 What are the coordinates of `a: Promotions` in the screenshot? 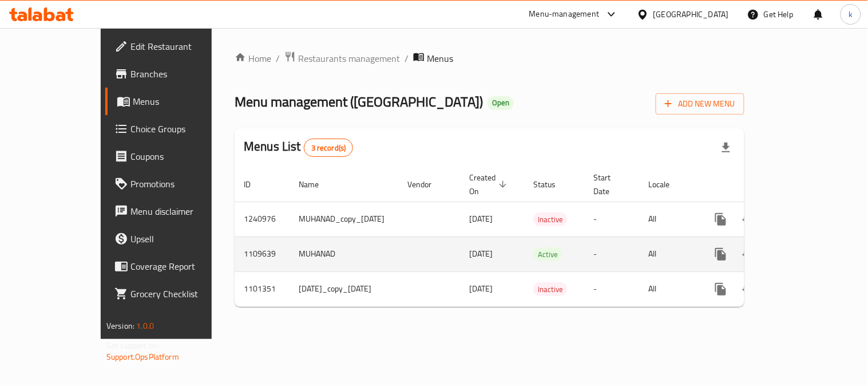 It's located at (175, 183).